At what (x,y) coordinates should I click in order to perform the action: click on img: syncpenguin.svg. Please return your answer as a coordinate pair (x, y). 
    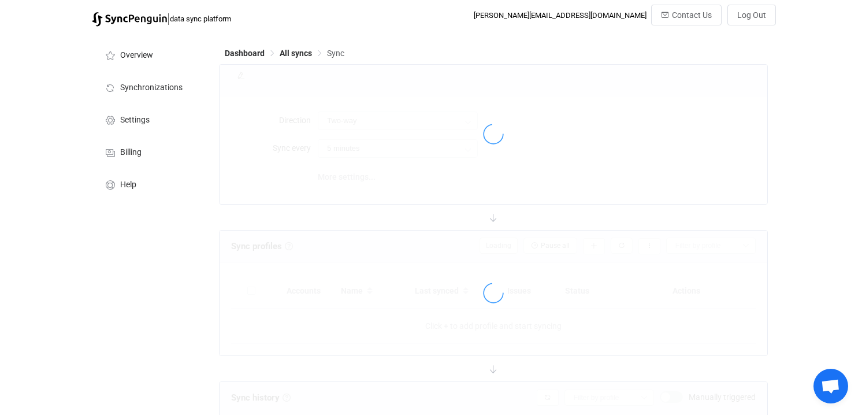
    Looking at the image, I should click on (129, 19).